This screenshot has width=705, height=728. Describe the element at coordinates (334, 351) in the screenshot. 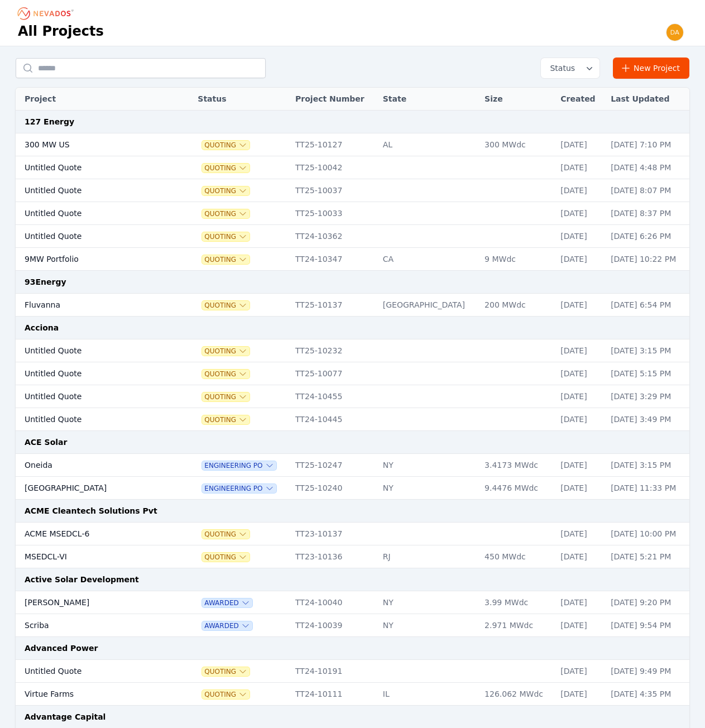

I see `td: TT25-10232` at that location.